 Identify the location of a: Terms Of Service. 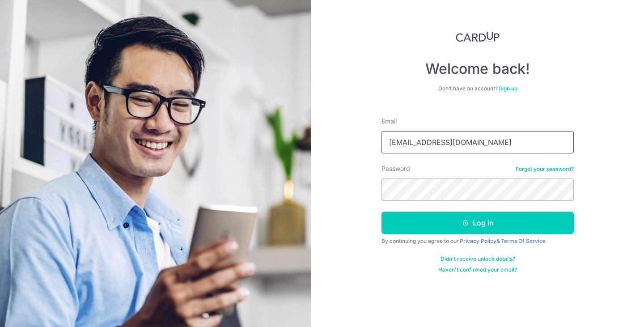
(523, 241).